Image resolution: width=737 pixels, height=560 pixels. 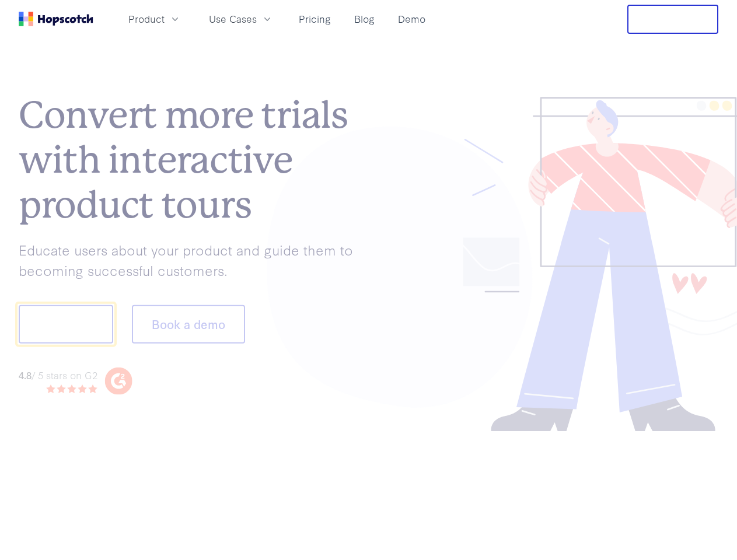 I want to click on button: Show me!, so click(x=66, y=325).